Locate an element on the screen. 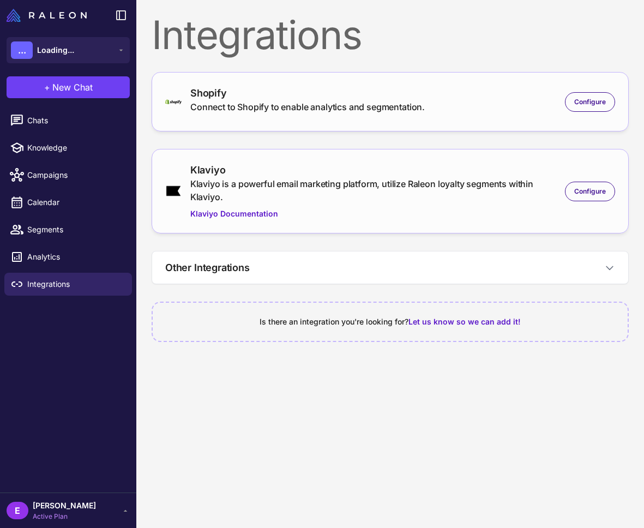  button: Other Integrations is located at coordinates (390, 267).